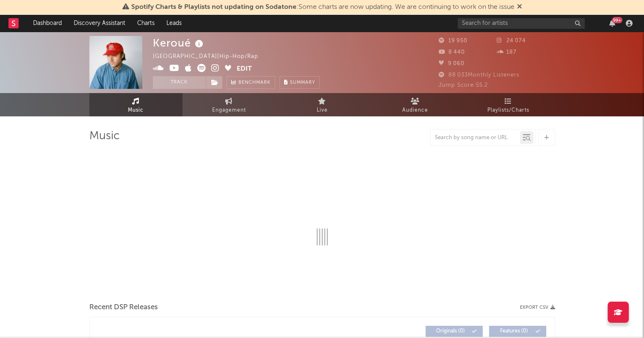 The height and width of the screenshot is (338, 644). I want to click on span: : Some charts are now updating. We are continuing to work on the issue, so click(323, 7).